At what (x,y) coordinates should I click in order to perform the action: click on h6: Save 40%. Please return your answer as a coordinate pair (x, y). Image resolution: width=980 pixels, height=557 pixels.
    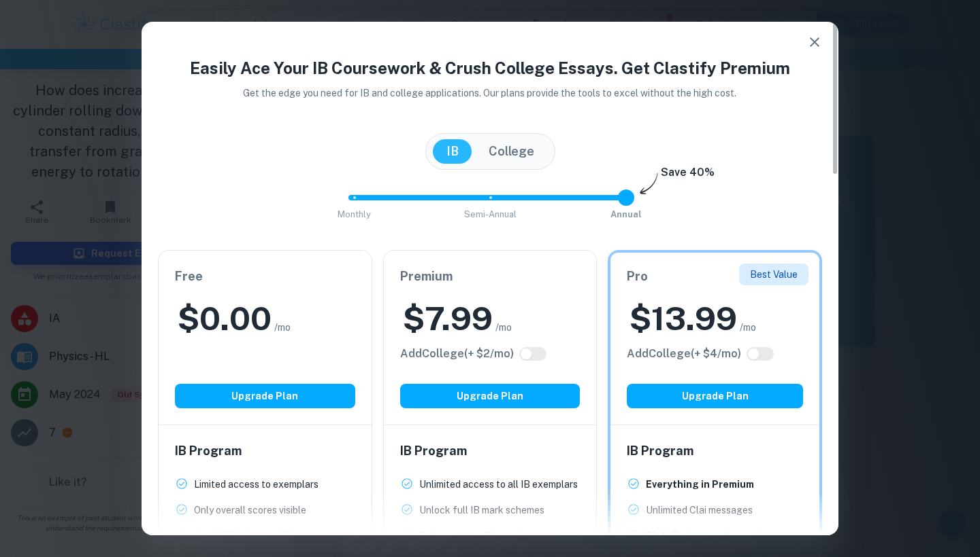
    Looking at the image, I should click on (687, 176).